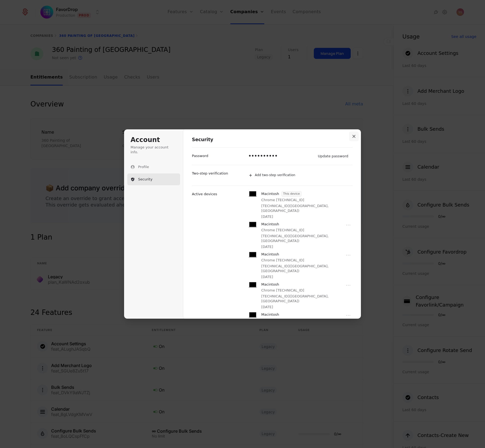  I want to click on span: Profile, so click(143, 167).